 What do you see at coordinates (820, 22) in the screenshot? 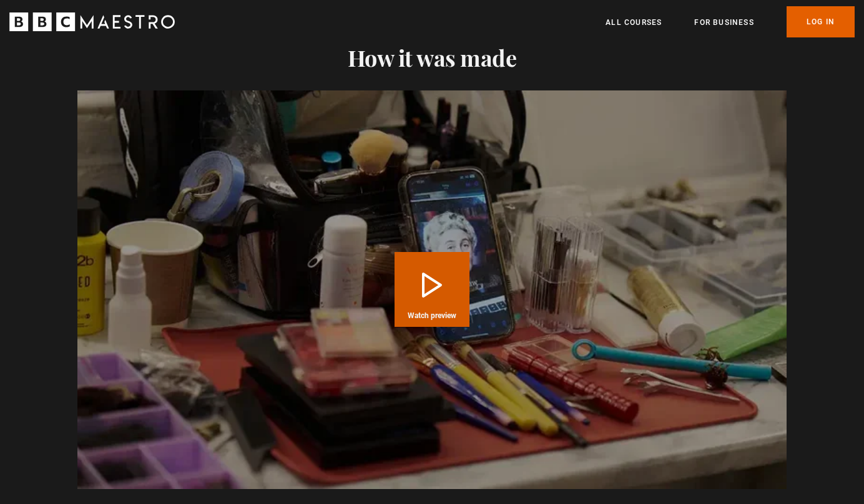
I see `a: Log In` at bounding box center [820, 22].